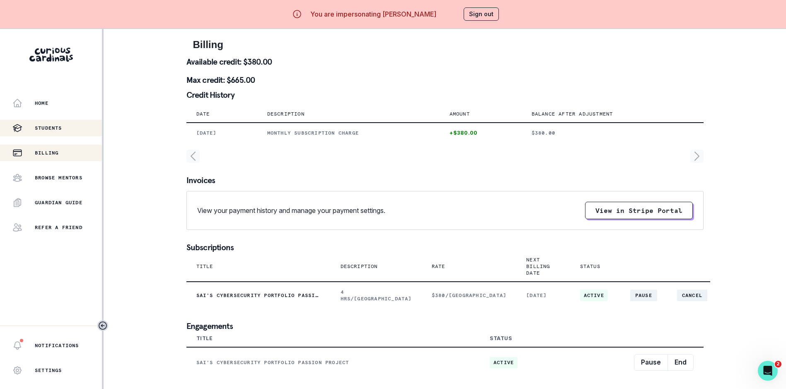 The height and width of the screenshot is (389, 786). What do you see at coordinates (48, 371) in the screenshot?
I see `p: Settings` at bounding box center [48, 371].